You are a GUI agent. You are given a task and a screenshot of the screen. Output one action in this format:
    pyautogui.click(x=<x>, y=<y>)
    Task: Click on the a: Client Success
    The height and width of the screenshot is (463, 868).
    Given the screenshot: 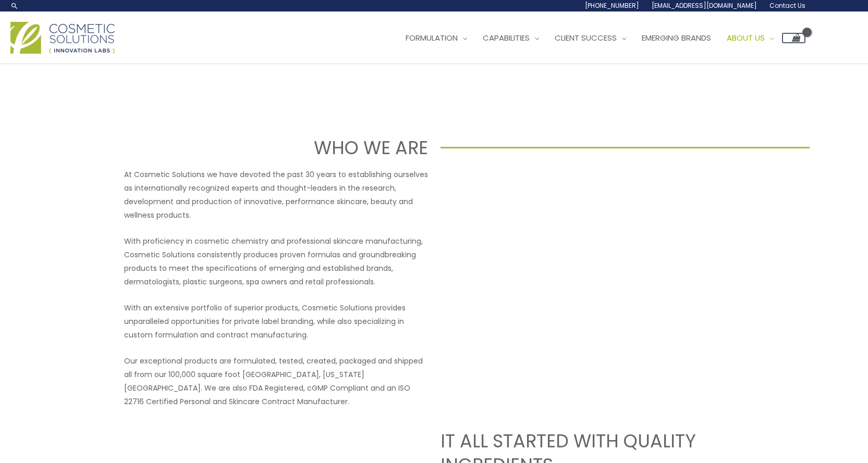 What is the action you would take?
    pyautogui.click(x=590, y=38)
    